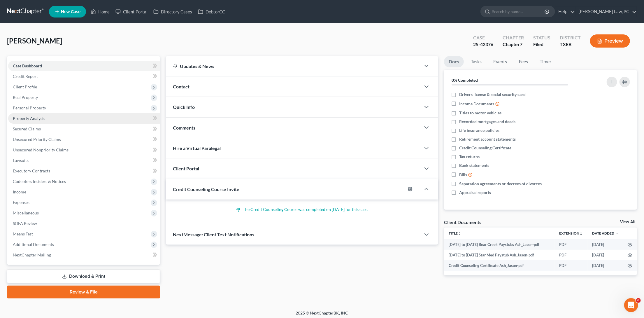  Describe the element at coordinates (477, 104) in the screenshot. I see `span: Income Documents` at that location.